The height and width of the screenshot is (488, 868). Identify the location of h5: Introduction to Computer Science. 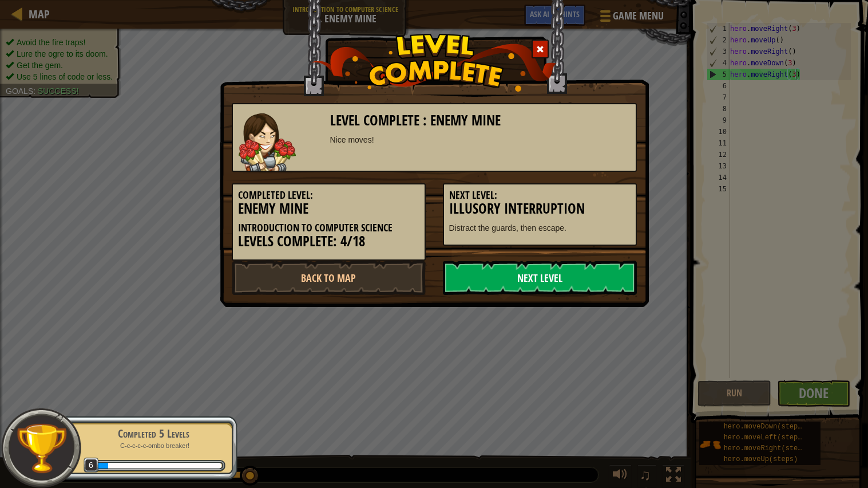
(329, 228).